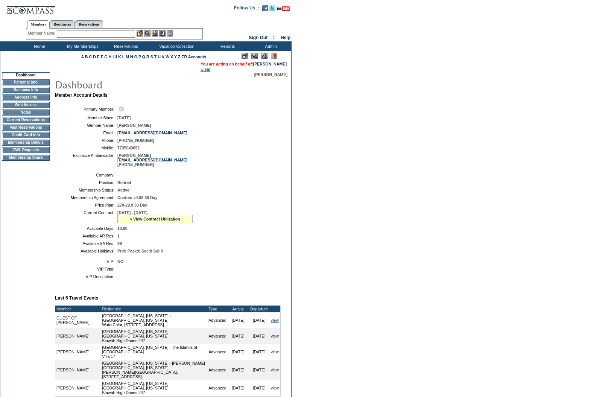 This screenshot has width=614, height=397. What do you see at coordinates (42, 33) in the screenshot?
I see `div: Member Name:` at bounding box center [42, 33].